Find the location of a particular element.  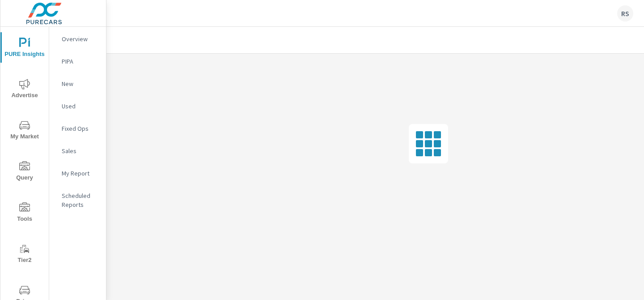

div: My Report is located at coordinates (77, 173).